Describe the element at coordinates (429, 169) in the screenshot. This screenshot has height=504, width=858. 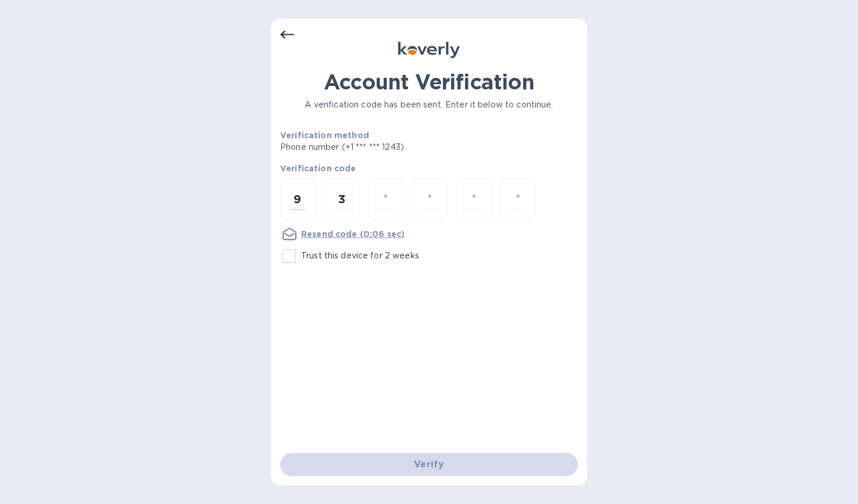
I see `p: Verification code` at that location.